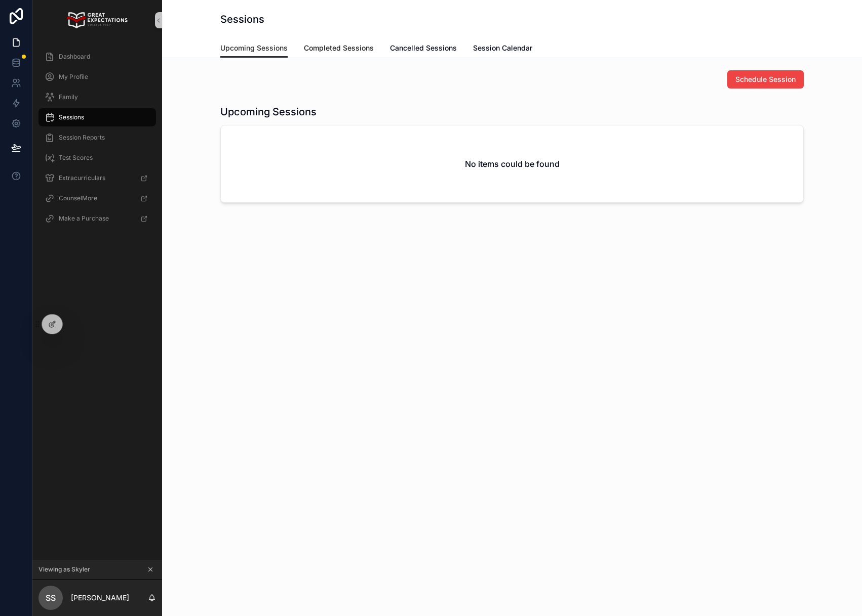  I want to click on span: Completed Sessions, so click(339, 49).